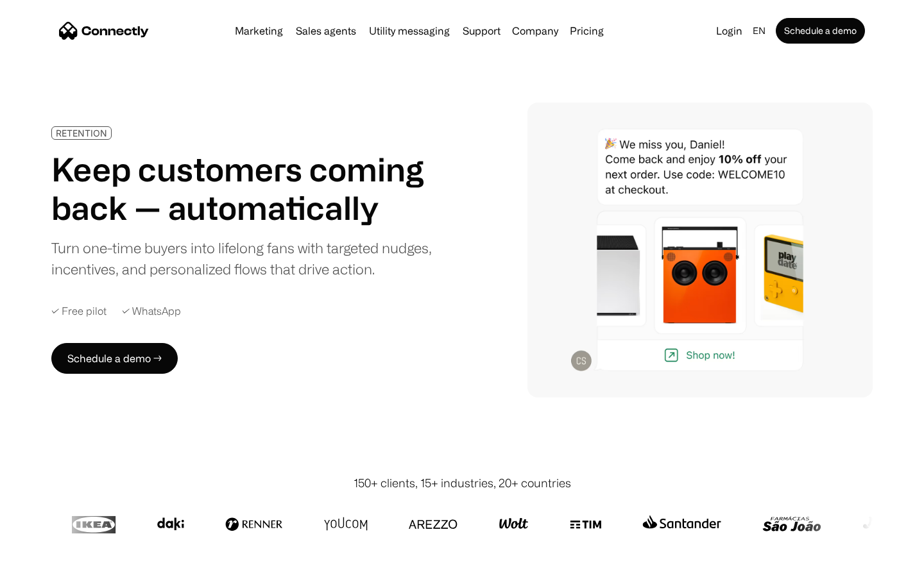 This screenshot has height=577, width=924. Describe the element at coordinates (151, 311) in the screenshot. I see `div: ✓ WhatsApp` at that location.